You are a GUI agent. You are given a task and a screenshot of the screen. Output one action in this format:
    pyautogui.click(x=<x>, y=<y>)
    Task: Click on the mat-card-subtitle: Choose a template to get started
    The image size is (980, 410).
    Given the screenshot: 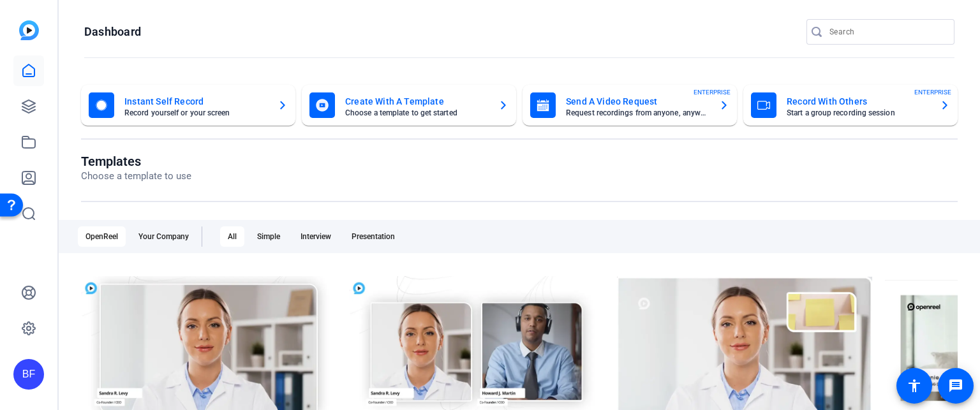 What is the action you would take?
    pyautogui.click(x=417, y=113)
    